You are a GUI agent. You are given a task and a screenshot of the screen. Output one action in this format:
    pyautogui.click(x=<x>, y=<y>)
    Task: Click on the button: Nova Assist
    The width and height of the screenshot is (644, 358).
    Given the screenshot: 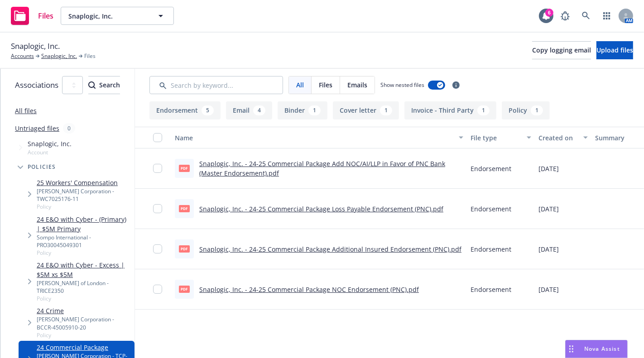 What is the action you would take?
    pyautogui.click(x=597, y=349)
    